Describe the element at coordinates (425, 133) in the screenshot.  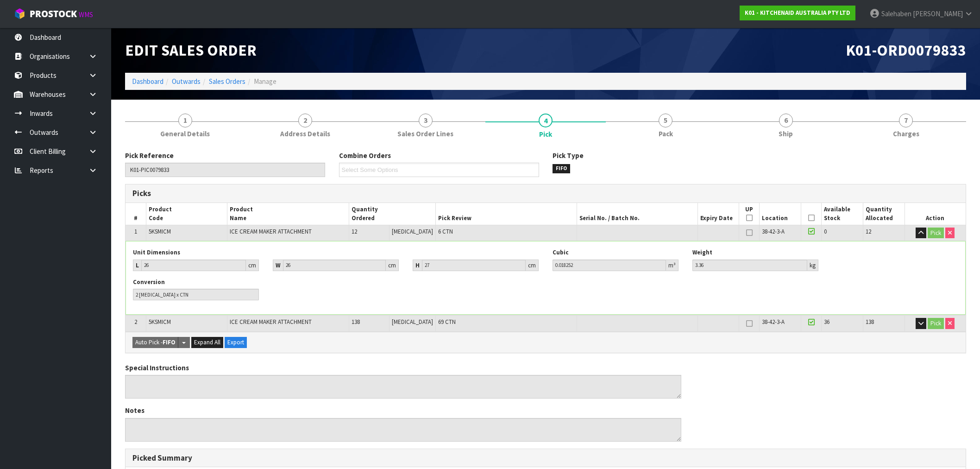
I see `span: Sales Order Lines` at that location.